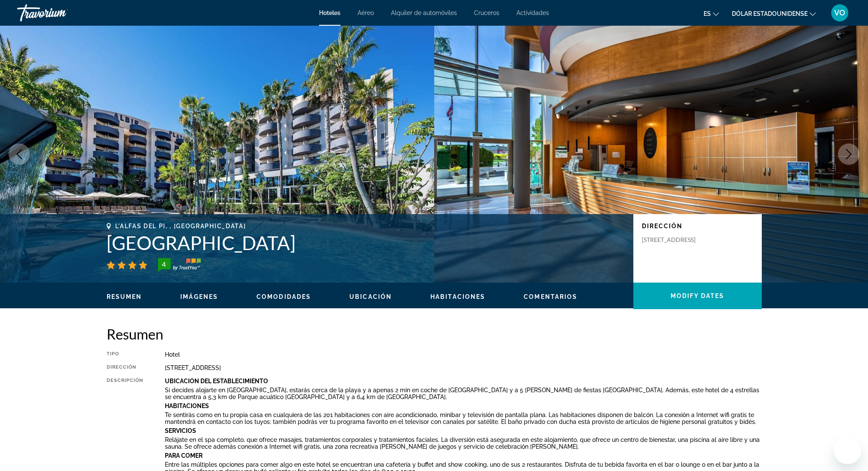  Describe the element at coordinates (698, 226) in the screenshot. I see `p: Dirección` at that location.